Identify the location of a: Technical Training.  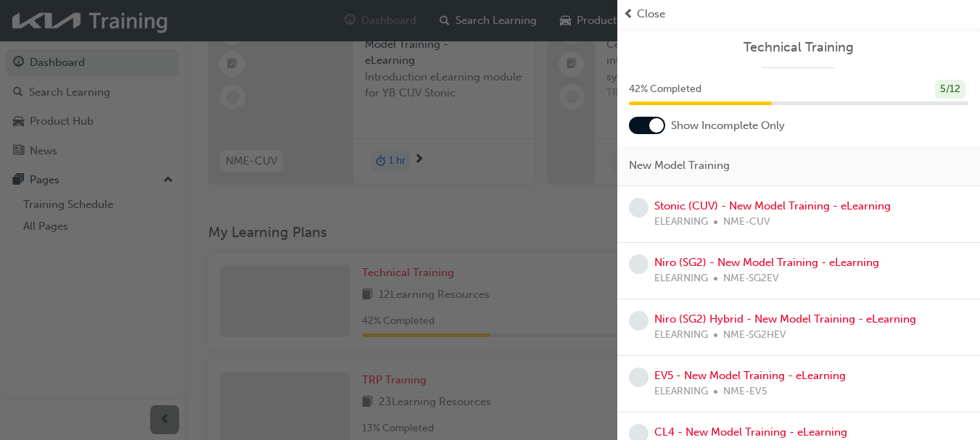
(798, 48).